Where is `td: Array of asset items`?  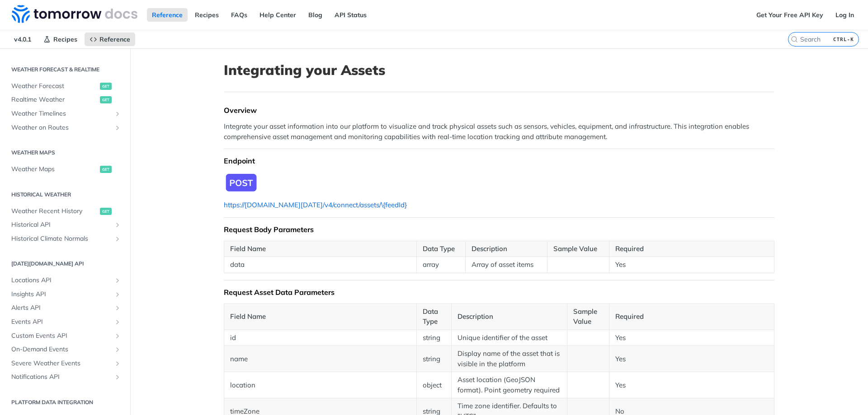
td: Array of asset items is located at coordinates (506, 265).